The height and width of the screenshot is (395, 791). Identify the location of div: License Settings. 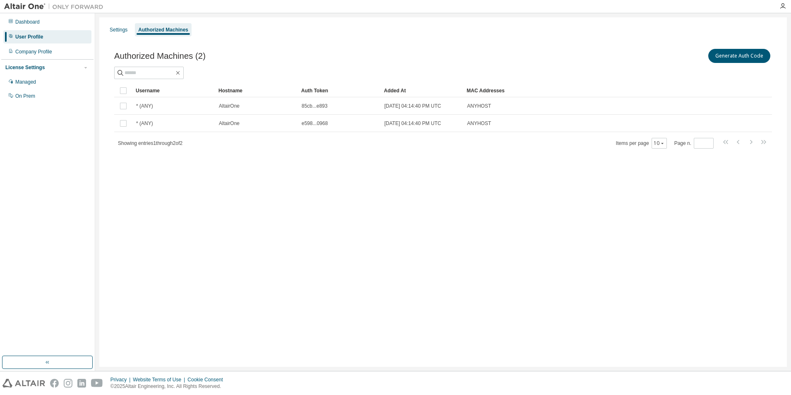
(25, 67).